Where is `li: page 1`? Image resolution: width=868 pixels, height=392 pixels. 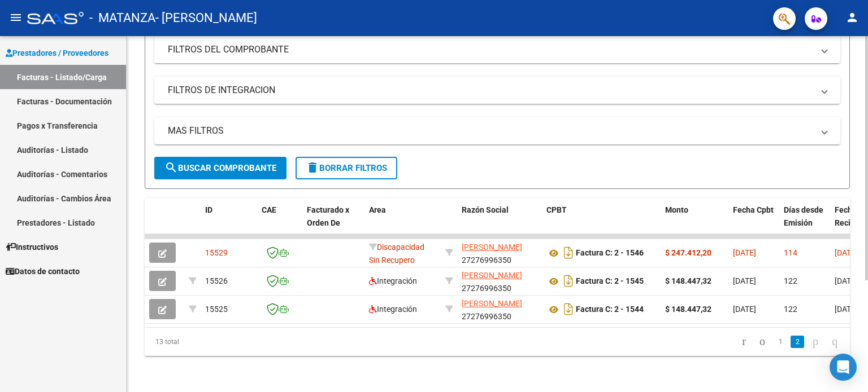 li: page 1 is located at coordinates (780, 342).